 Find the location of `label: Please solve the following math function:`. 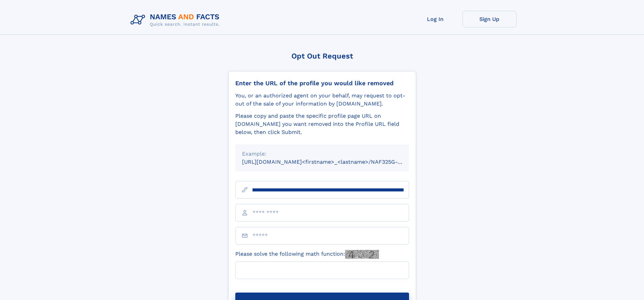

label: Please solve the following math function: is located at coordinates (307, 254).